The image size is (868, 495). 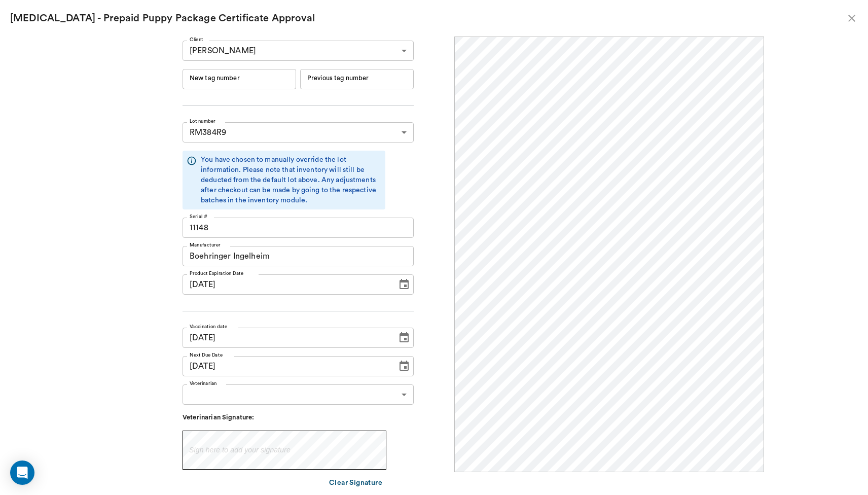 I want to click on button: close, so click(x=852, y=18).